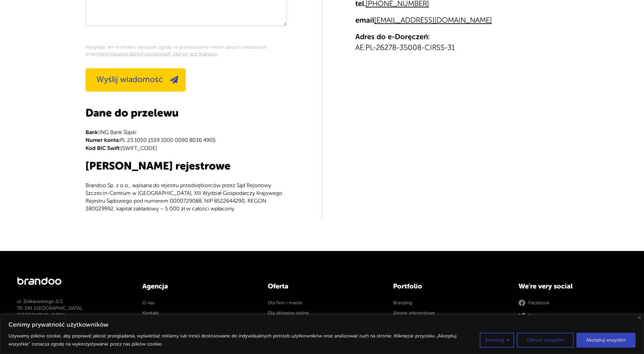 The height and width of the screenshot is (354, 644). What do you see at coordinates (187, 113) in the screenshot?
I see `h3: Dane do przelewu` at bounding box center [187, 113].